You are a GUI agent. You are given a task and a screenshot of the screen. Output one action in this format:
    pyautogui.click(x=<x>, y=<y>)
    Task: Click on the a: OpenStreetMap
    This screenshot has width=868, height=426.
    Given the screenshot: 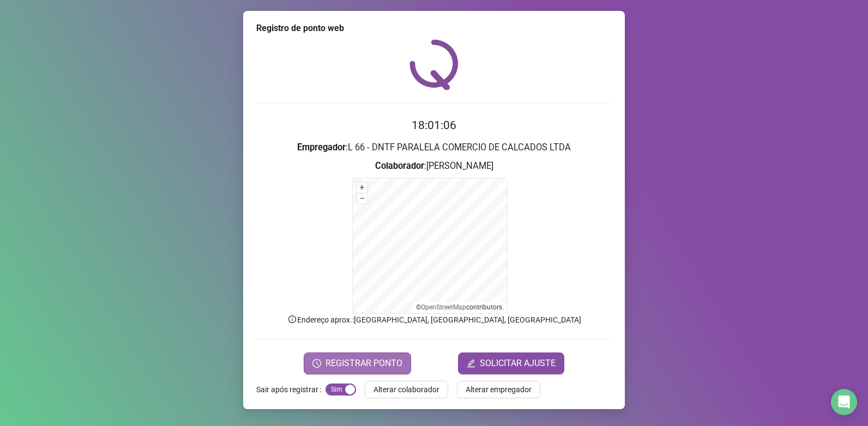 What is the action you would take?
    pyautogui.click(x=444, y=308)
    